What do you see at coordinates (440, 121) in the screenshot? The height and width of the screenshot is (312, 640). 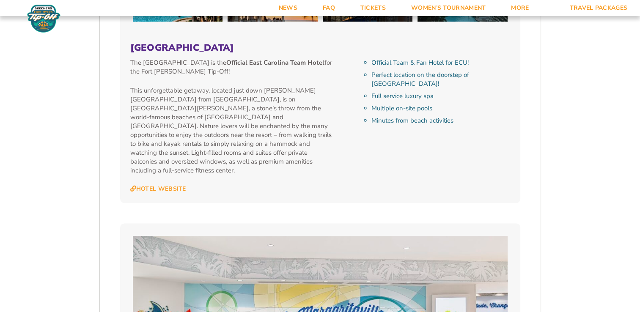 I see `li: Minutes from beach activities` at bounding box center [440, 121].